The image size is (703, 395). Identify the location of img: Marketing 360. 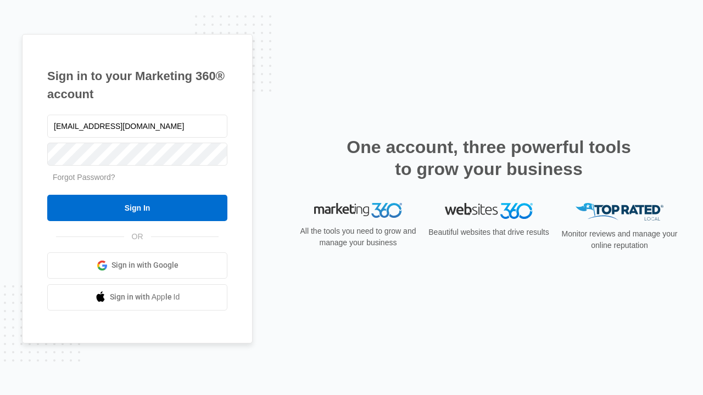
(358, 211).